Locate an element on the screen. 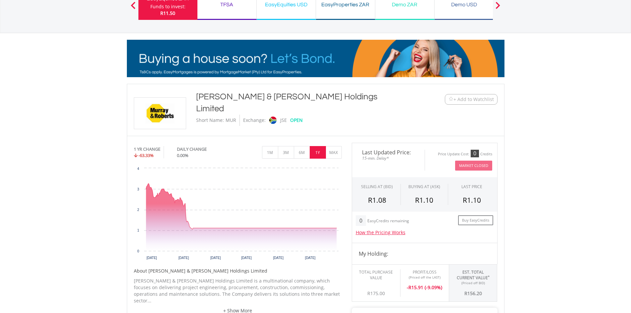 Image resolution: width=631 pixels, height=313 pixels. div: Credits is located at coordinates (486, 154).